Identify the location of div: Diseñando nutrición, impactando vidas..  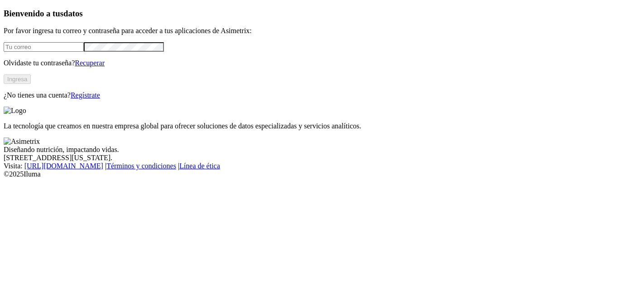
(322, 150).